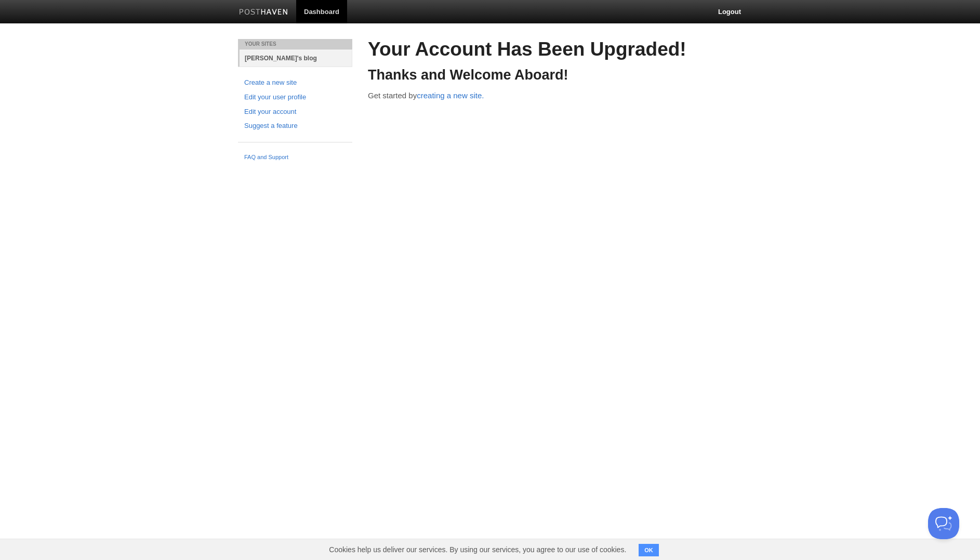 Image resolution: width=980 pixels, height=560 pixels. I want to click on a: creating a new site., so click(450, 95).